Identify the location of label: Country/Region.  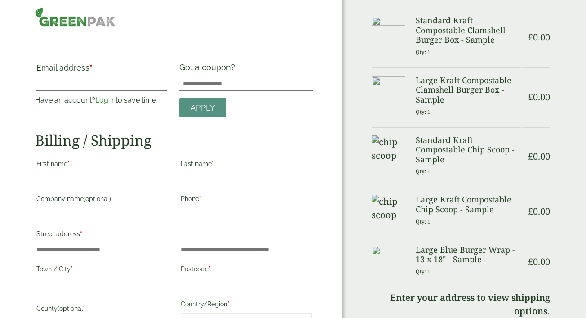
(246, 305).